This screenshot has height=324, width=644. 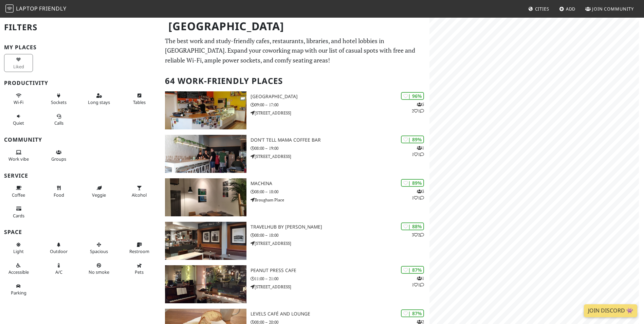 What do you see at coordinates (18, 216) in the screenshot?
I see `span: Credit cards` at bounding box center [18, 216].